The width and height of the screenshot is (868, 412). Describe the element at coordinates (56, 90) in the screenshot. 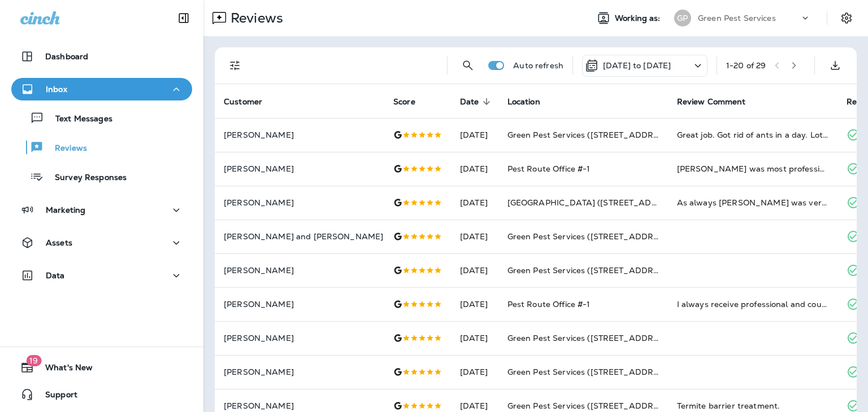

I see `p: Inbox` at that location.